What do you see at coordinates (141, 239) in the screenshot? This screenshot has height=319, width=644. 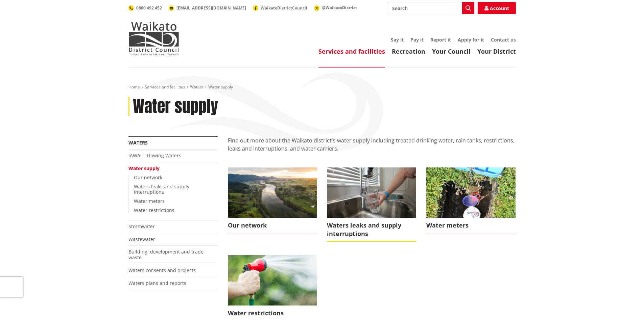 I see `a: Wastewater` at bounding box center [141, 239].